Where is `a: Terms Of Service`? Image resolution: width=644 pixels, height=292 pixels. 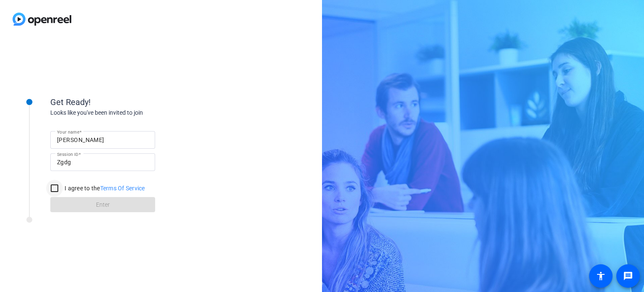 a: Terms Of Service is located at coordinates (122, 188).